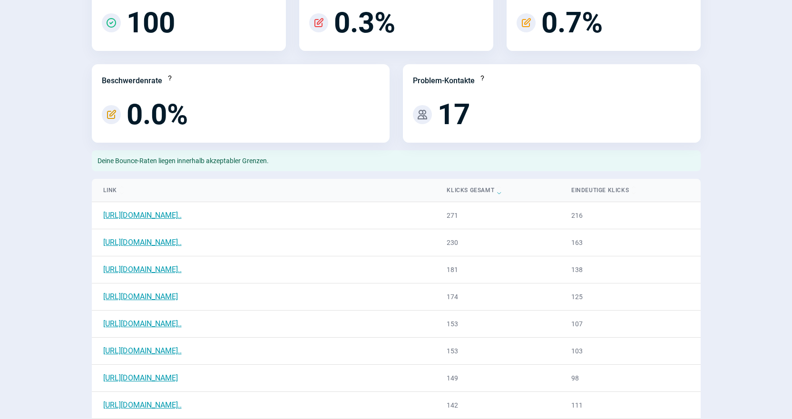  Describe the element at coordinates (454, 115) in the screenshot. I see `span: 17` at that location.